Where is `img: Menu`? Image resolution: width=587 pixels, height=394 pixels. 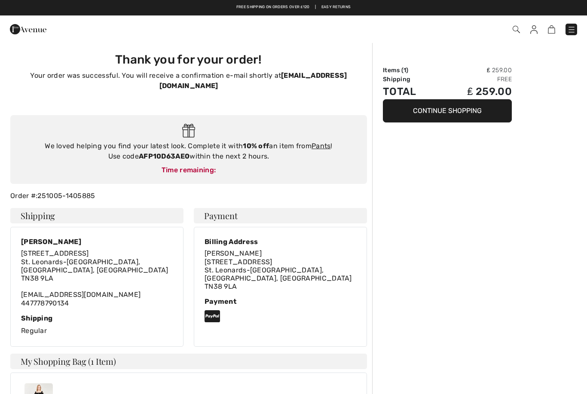
img: Menu is located at coordinates (572, 30).